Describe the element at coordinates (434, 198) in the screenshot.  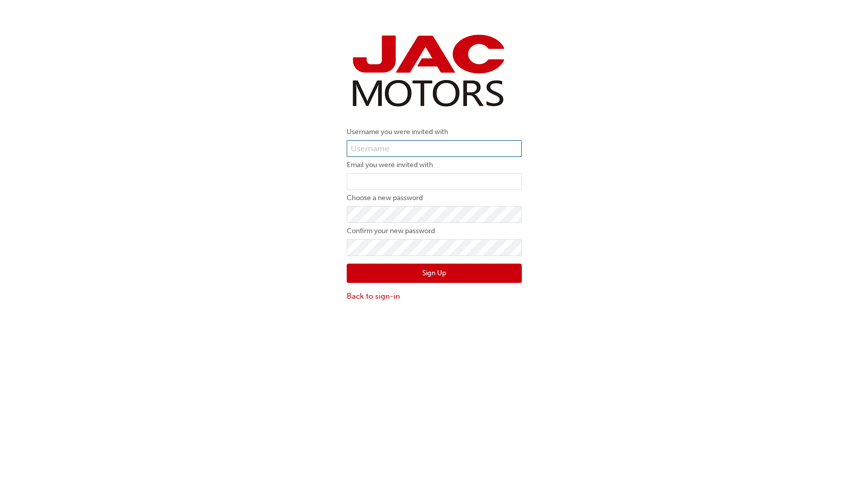
I see `label: Choose a new password` at that location.